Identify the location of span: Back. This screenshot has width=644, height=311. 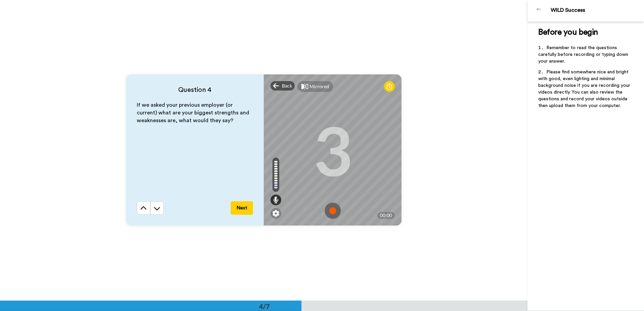
(287, 86).